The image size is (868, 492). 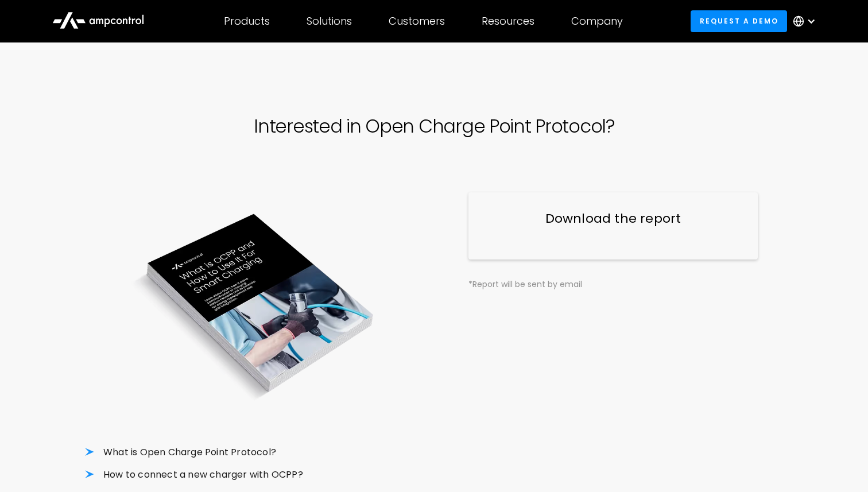 I want to click on li: How to connect a new charger with OCPP?, so click(x=255, y=475).